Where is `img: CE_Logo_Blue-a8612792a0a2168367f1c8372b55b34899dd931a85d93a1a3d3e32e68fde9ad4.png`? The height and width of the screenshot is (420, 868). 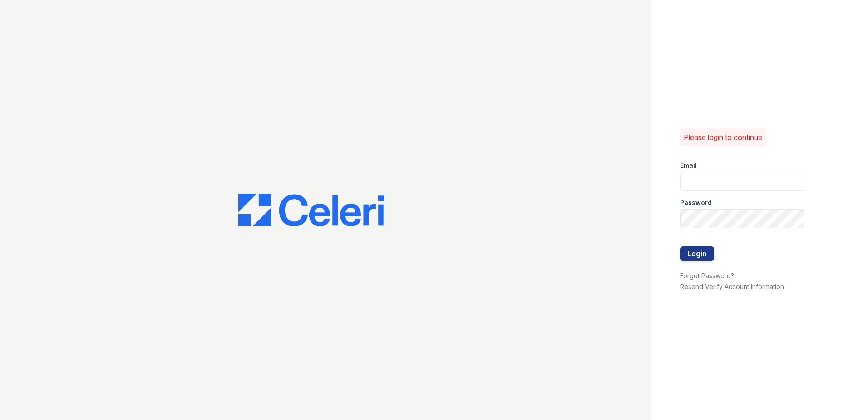
img: CE_Logo_Blue-a8612792a0a2168367f1c8372b55b34899dd931a85d93a1a3d3e32e68fde9ad4.png is located at coordinates (311, 210).